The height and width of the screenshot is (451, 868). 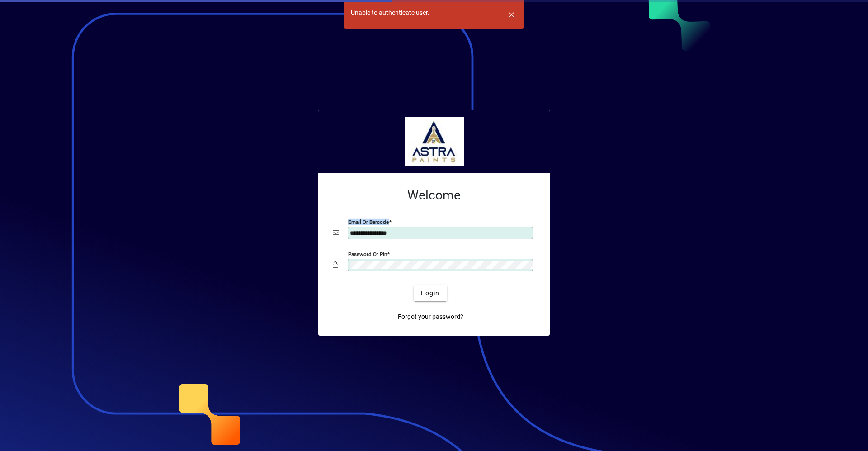 What do you see at coordinates (430, 293) in the screenshot?
I see `span: Login` at bounding box center [430, 293].